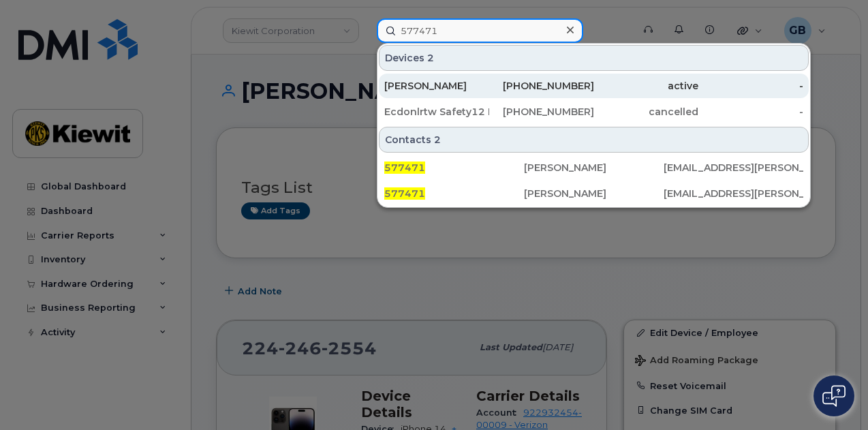  Describe the element at coordinates (647, 86) in the screenshot. I see `div: active` at that location.